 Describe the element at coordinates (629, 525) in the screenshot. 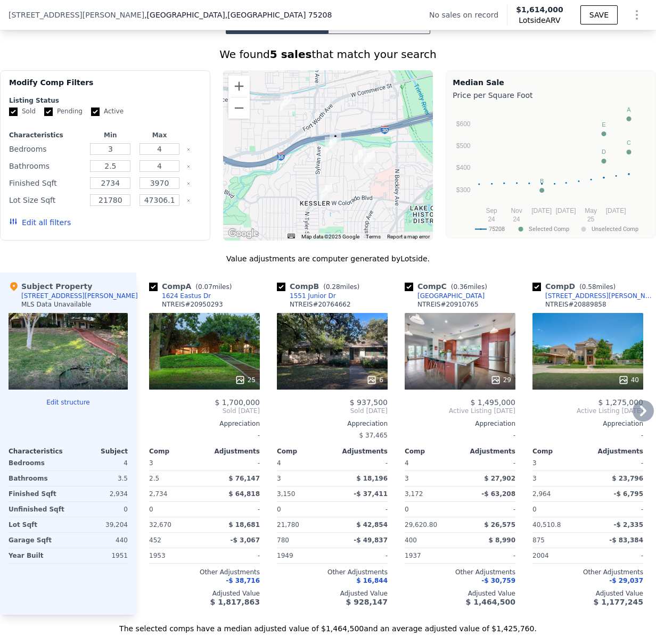

I see `span: -$ 2,335` at that location.